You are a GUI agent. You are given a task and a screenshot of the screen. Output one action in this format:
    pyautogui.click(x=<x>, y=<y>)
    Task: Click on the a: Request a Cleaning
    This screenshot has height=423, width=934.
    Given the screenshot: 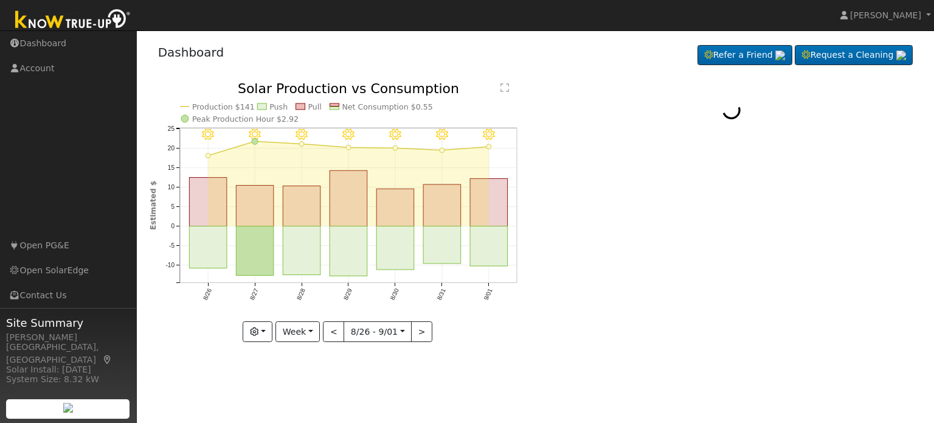 What is the action you would take?
    pyautogui.click(x=854, y=55)
    